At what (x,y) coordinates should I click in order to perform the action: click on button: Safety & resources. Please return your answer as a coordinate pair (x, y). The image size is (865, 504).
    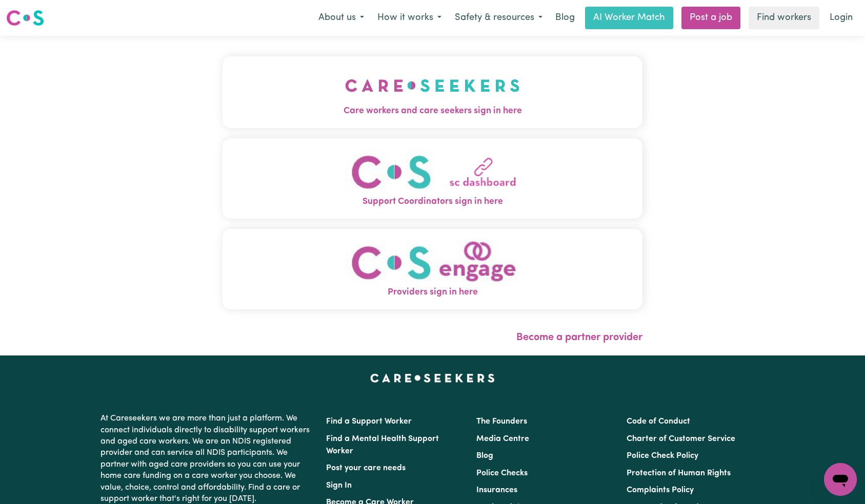
    Looking at the image, I should click on (498, 18).